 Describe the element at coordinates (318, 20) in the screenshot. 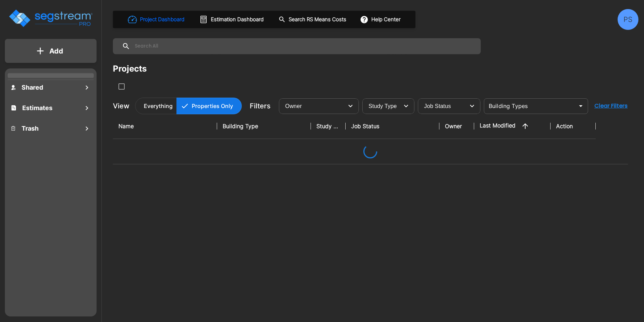

I see `h1: Search RS Means Costs` at that location.